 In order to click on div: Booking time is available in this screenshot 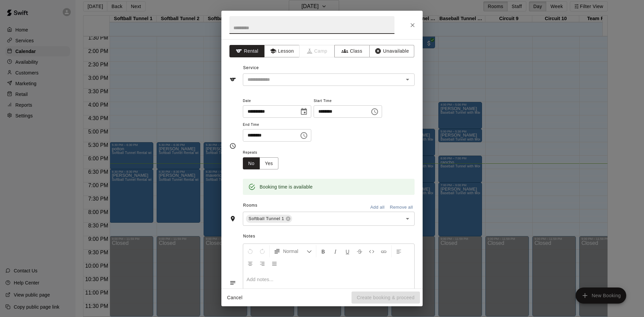, I will do `click(286, 187)`.